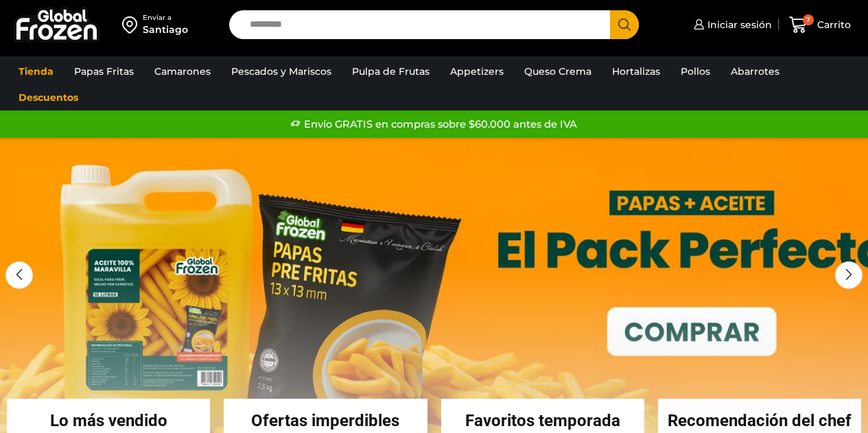 The height and width of the screenshot is (433, 868). Describe the element at coordinates (820, 24) in the screenshot. I see `a: 7 Carrito` at that location.